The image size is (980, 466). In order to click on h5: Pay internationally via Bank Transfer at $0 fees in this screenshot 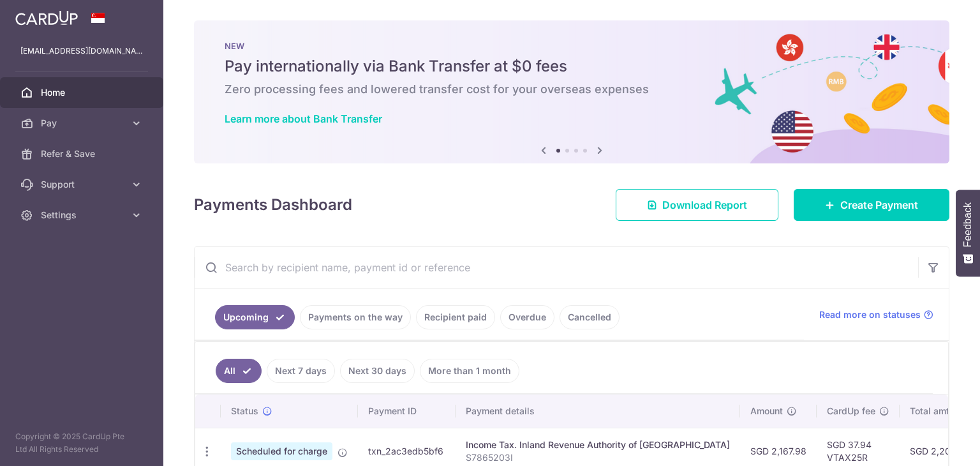, I will do `click(572, 66)`.